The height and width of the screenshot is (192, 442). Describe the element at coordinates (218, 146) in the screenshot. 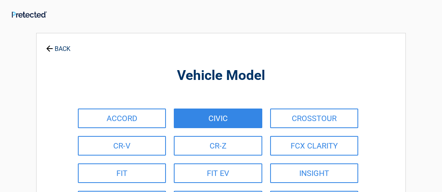

I see `a: CR-Z` at that location.